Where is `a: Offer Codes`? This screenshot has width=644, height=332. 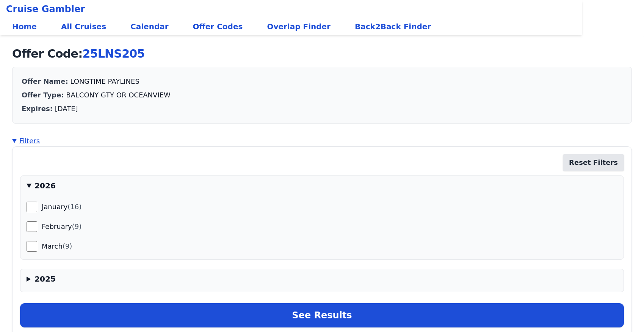
a: Offer Codes is located at coordinates (218, 27).